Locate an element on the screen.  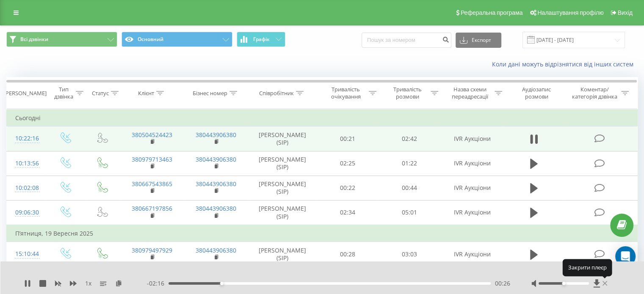
td: 05:01 is located at coordinates (409, 212).